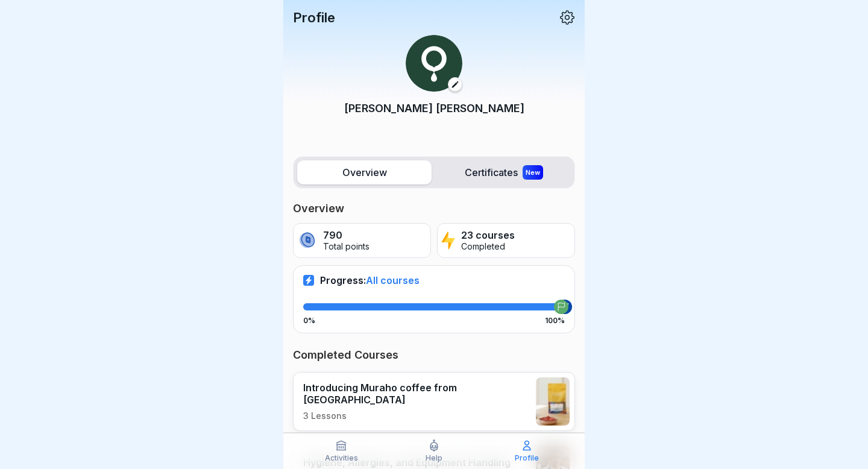 Image resolution: width=868 pixels, height=469 pixels. I want to click on p: 0%, so click(309, 321).